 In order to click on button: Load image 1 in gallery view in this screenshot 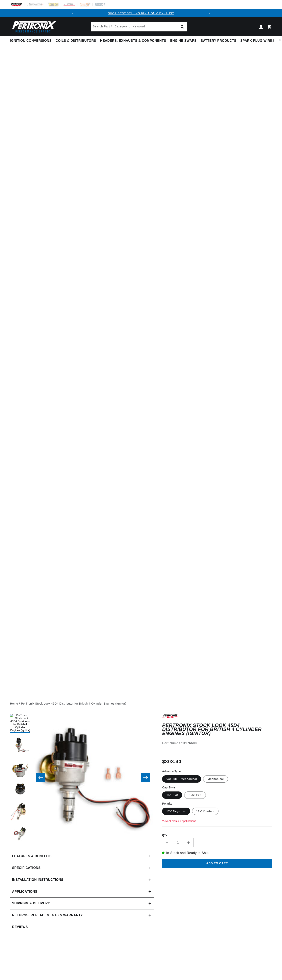, I will do `click(20, 723)`.